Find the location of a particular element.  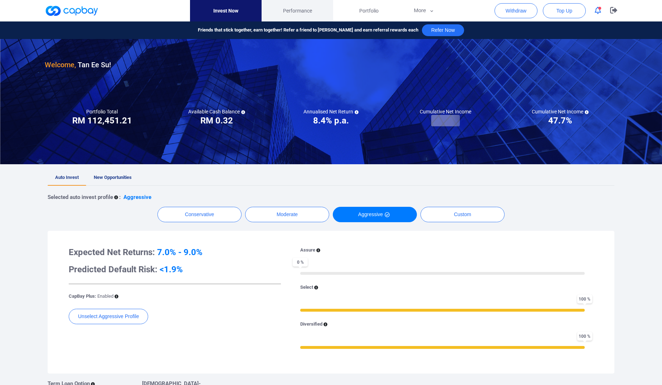

span: Auto Invest is located at coordinates (67, 177).